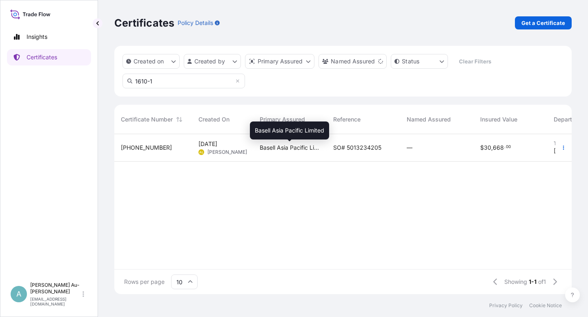 The height and width of the screenshot is (317, 588). What do you see at coordinates (499, 119) in the screenshot?
I see `span: Insured Value` at bounding box center [499, 119].